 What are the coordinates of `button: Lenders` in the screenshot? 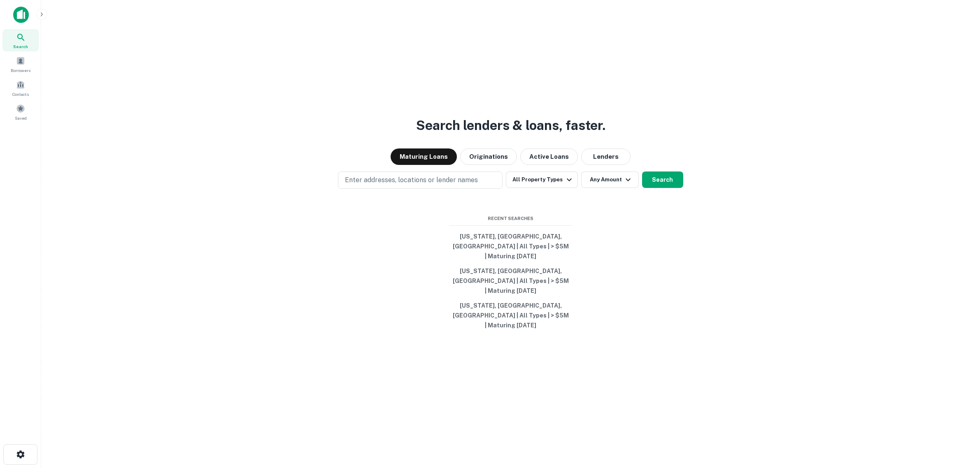 It's located at (606, 156).